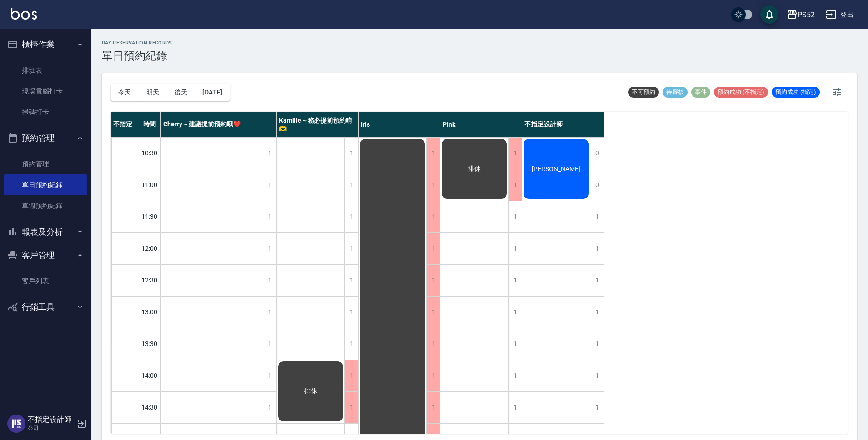 Image resolution: width=868 pixels, height=440 pixels. Describe the element at coordinates (23, 13) in the screenshot. I see `img: Logo` at that location.